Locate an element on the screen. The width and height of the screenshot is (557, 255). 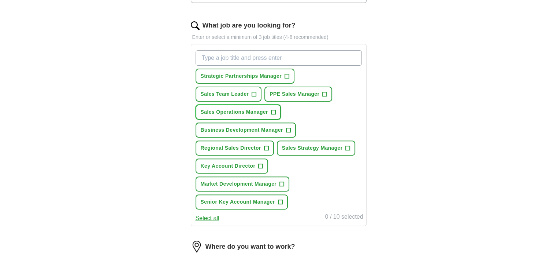
button: Regional Sales Director is located at coordinates (235, 148).